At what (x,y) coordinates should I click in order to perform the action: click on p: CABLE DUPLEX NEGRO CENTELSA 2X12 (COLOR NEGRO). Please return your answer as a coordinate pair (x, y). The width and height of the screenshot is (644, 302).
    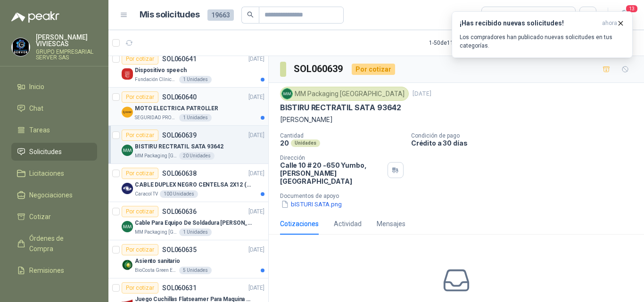
    Looking at the image, I should click on (194, 185).